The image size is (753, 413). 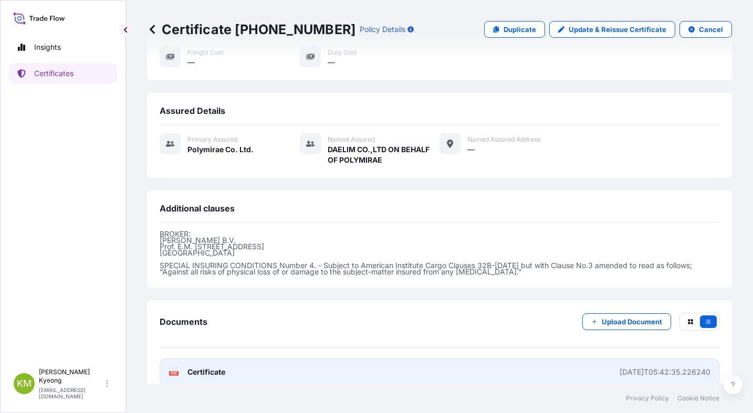 What do you see at coordinates (699, 399) in the screenshot?
I see `a: Cookie Notice` at bounding box center [699, 399].